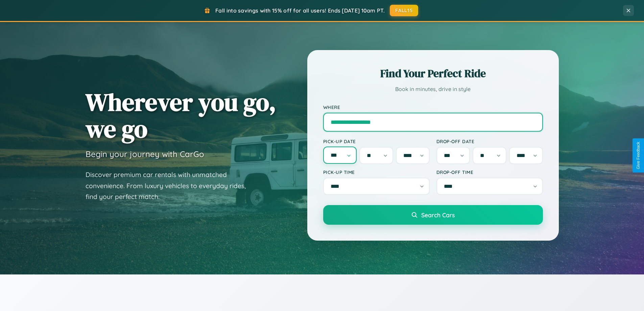 The image size is (644, 311). Describe the element at coordinates (490, 141) in the screenshot. I see `label: Drop-off Date` at that location.